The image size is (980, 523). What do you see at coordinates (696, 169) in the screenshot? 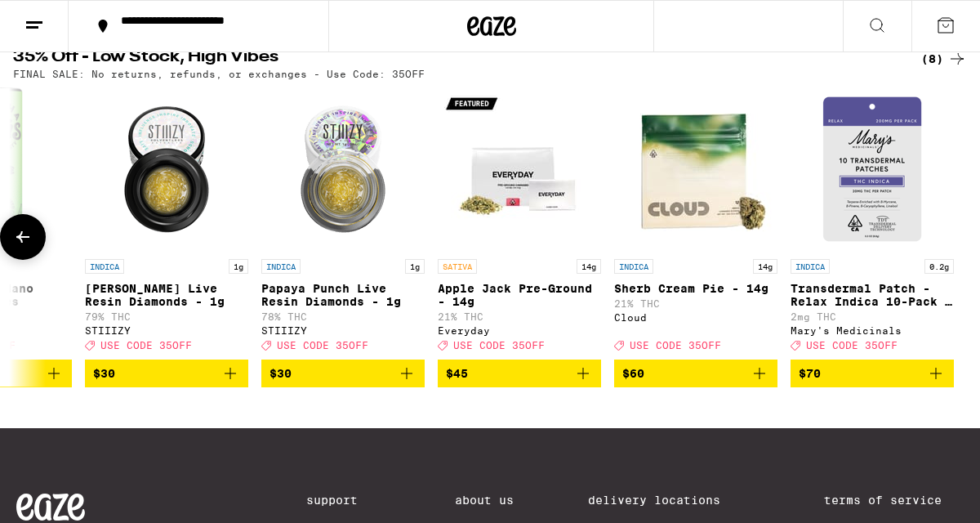
I see `img: Cloud - Sherb Cream Pie - 14g` at bounding box center [696, 169].